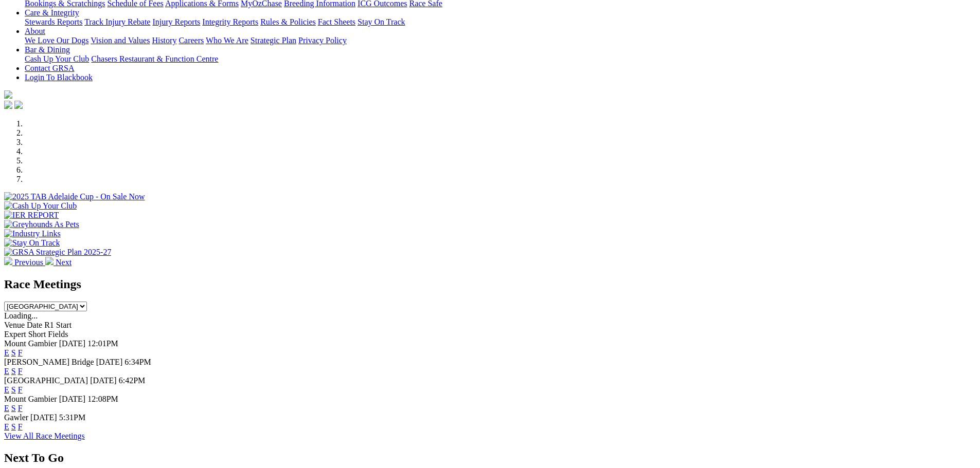 This screenshot has width=980, height=468. Describe the element at coordinates (25, 262) in the screenshot. I see `a: Previous` at that location.